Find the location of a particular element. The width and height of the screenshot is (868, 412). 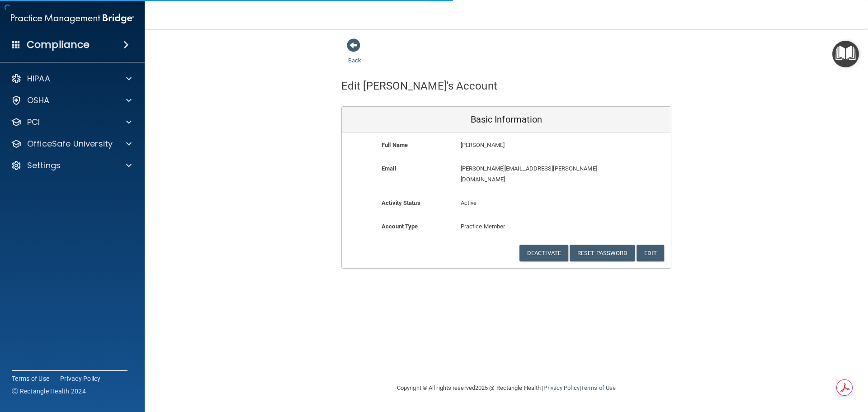

p: HIPAA is located at coordinates (38, 79).